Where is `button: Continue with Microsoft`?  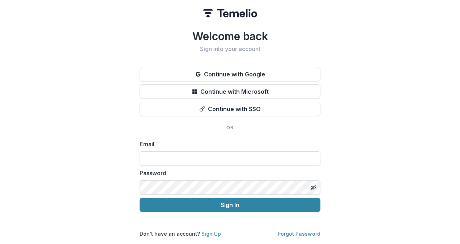 button: Continue with Microsoft is located at coordinates (230, 91).